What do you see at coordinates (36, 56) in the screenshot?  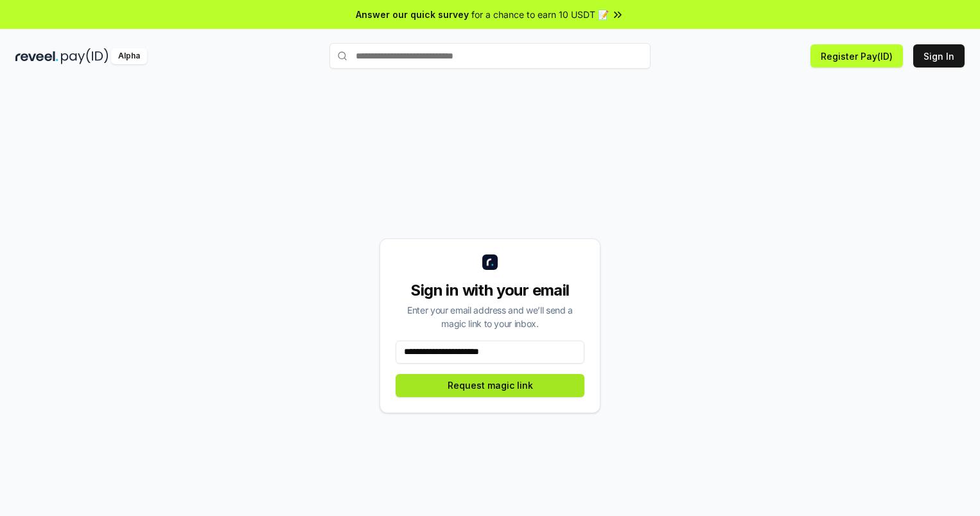 I see `img: reveel_dark` at bounding box center [36, 56].